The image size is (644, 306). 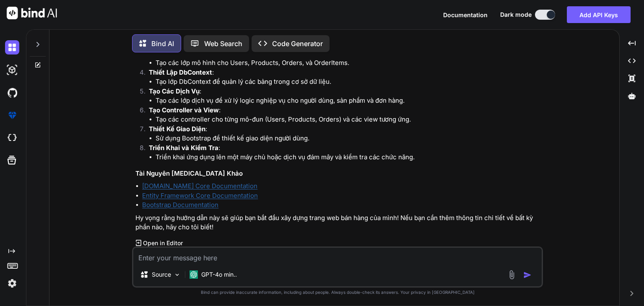 What do you see at coordinates (12, 138) in the screenshot?
I see `img: cloudideIcon` at bounding box center [12, 138].